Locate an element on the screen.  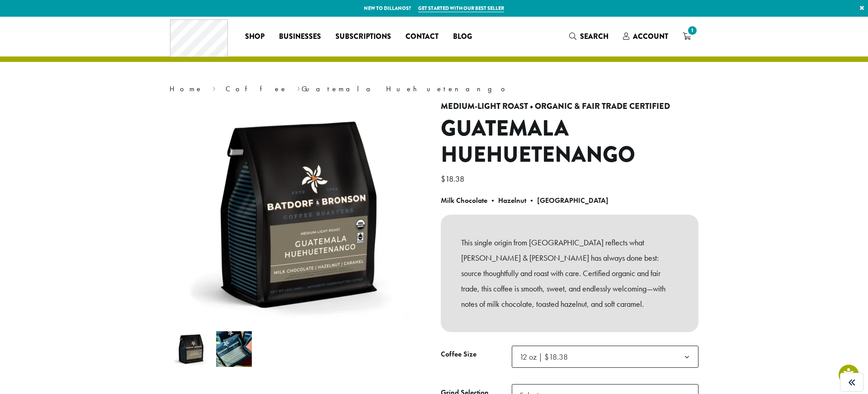
img: tab_domain_overview_orange.svg is located at coordinates (28, 56).